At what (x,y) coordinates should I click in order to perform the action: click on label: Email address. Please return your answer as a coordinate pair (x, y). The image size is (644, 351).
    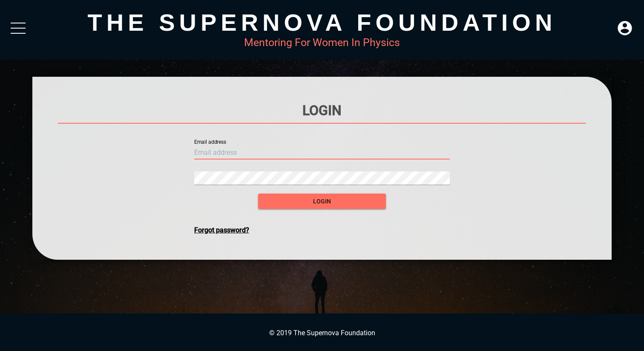
    Looking at the image, I should click on (210, 142).